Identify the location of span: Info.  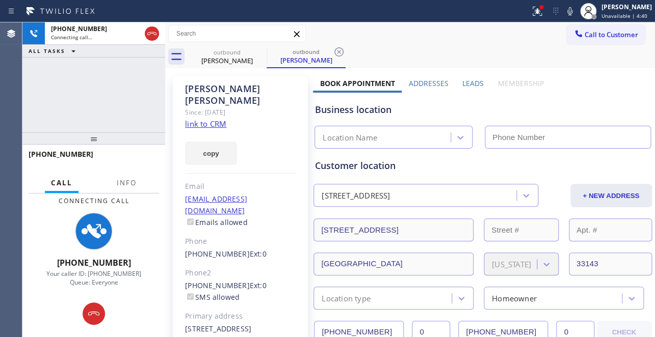
(126, 183).